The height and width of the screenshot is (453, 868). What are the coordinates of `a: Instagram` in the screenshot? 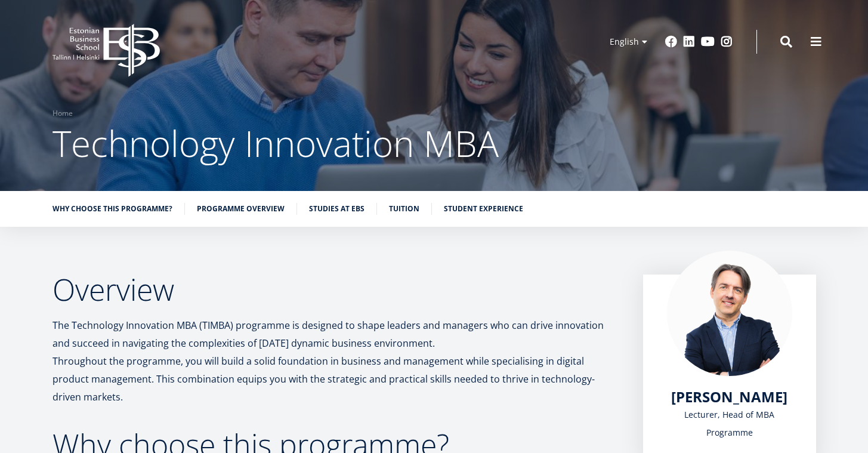 It's located at (726, 42).